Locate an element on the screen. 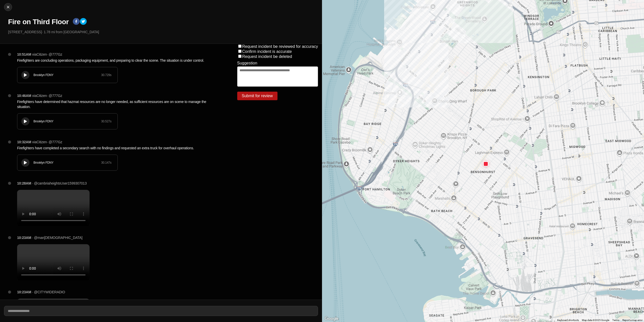 The height and width of the screenshot is (322, 644). label: Request incident be reviewed for accuracy is located at coordinates (280, 46).